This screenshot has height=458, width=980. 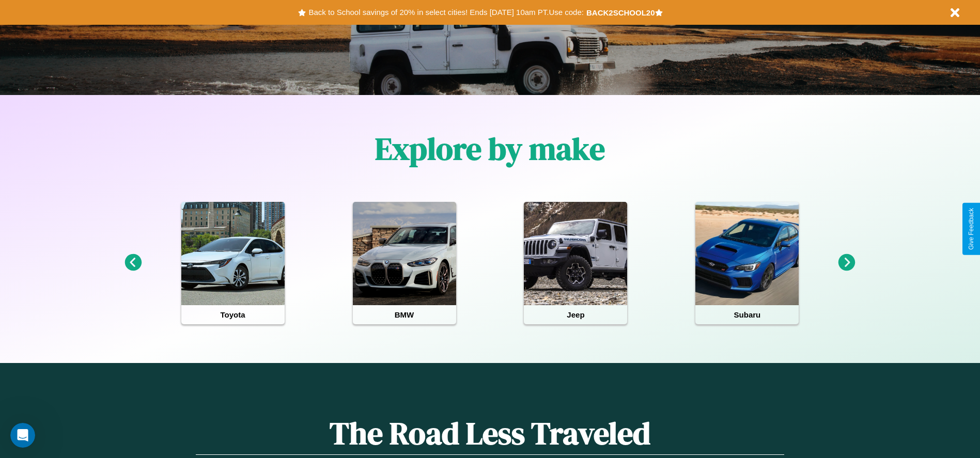 What do you see at coordinates (620, 13) in the screenshot?
I see `b: BACK2SCHOOL20` at bounding box center [620, 13].